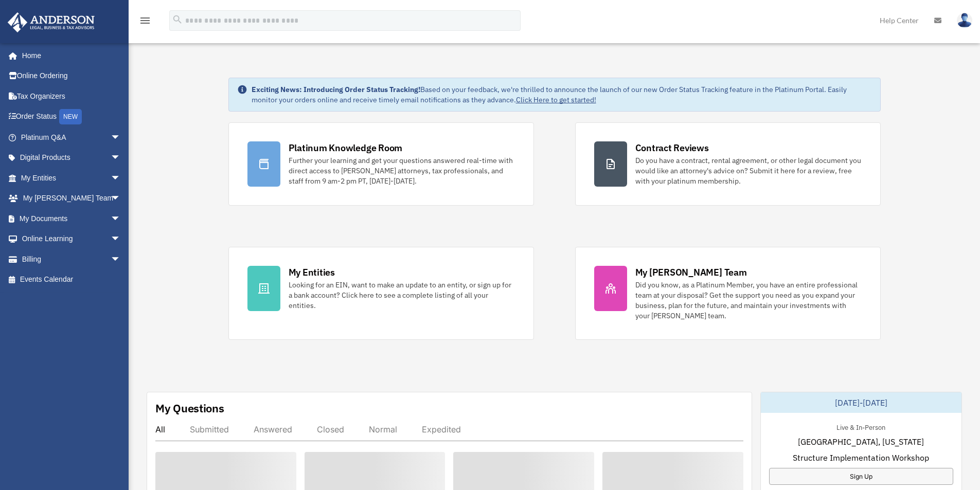 Image resolution: width=980 pixels, height=490 pixels. I want to click on a: Click Here to get started!, so click(556, 100).